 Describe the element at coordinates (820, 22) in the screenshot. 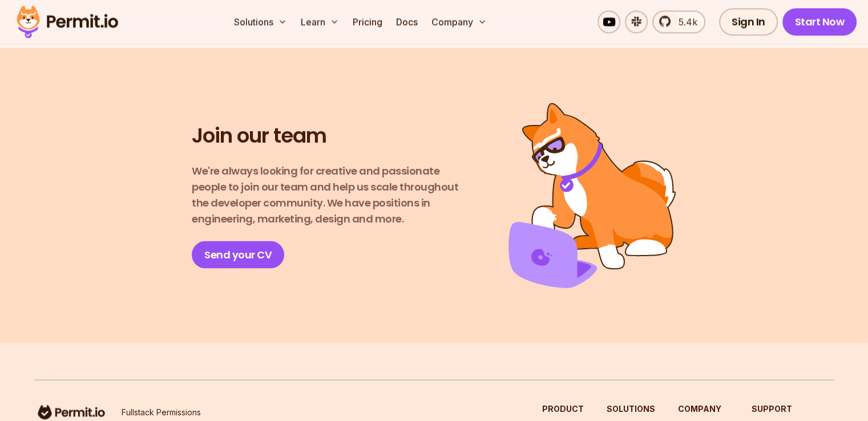

I see `a: Start Now` at that location.